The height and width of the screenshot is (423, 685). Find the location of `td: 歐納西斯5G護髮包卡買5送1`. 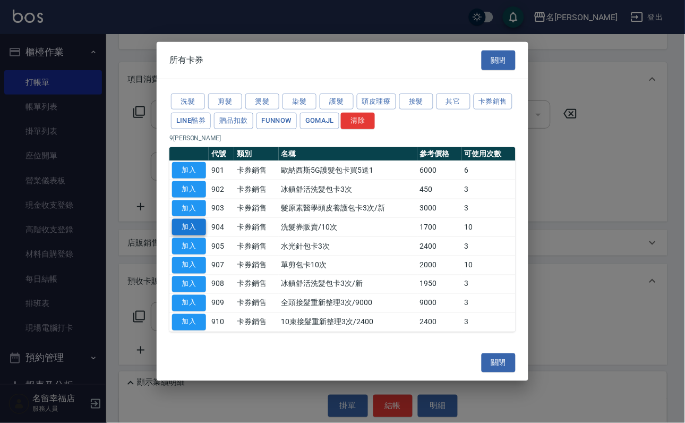

td: 歐納西斯5G護髮包卡買5送1 is located at coordinates (348, 170).